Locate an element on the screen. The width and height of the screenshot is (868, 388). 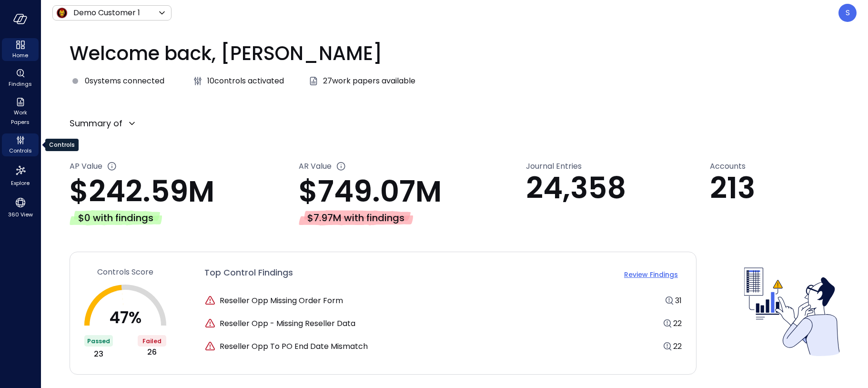
div: Home is located at coordinates (20, 49).